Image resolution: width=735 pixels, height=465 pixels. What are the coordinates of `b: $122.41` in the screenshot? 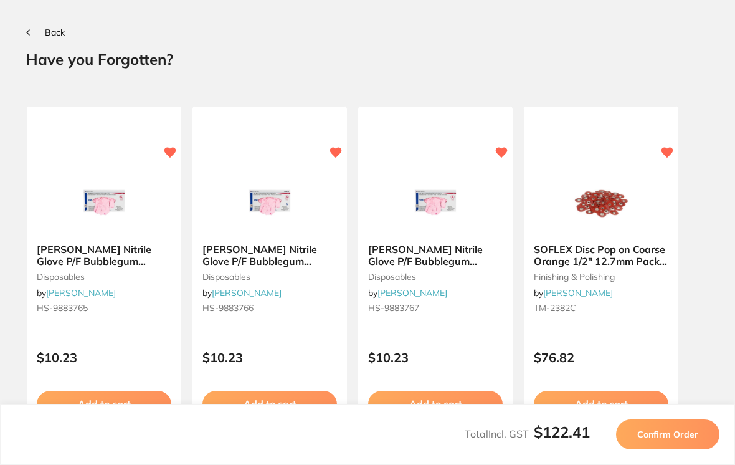 It's located at (562, 432).